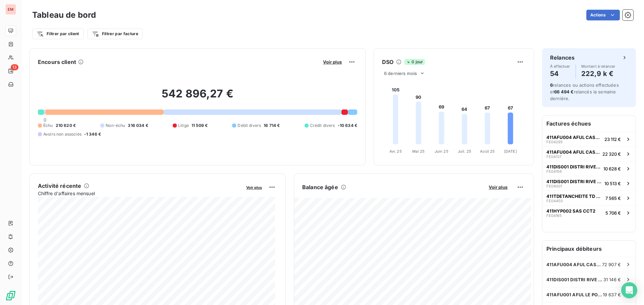 The height and width of the screenshot is (305, 644). I want to click on tspan: Juin 25, so click(441, 152).